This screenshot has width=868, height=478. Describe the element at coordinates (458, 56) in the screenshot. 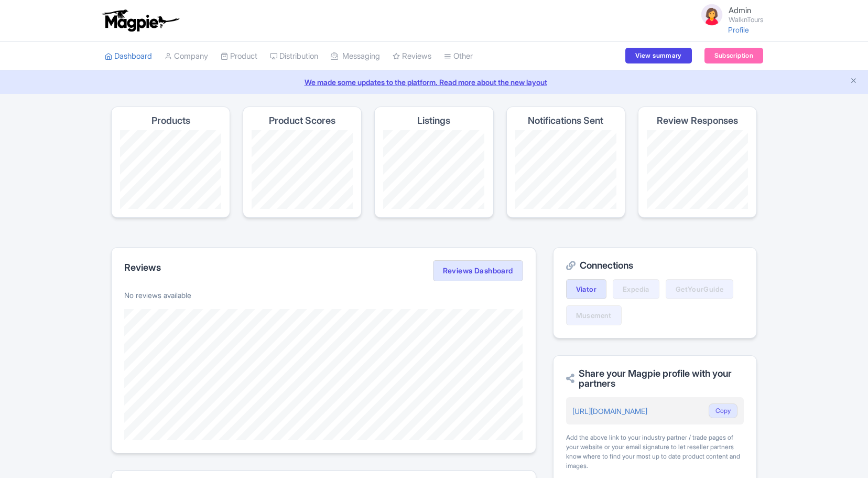

I see `a: Other` at that location.